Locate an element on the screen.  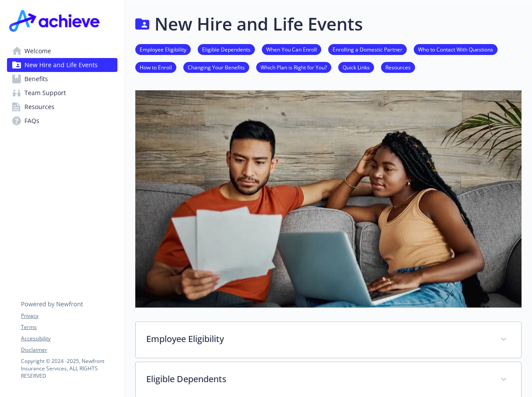
span: FAQs is located at coordinates (32, 121).